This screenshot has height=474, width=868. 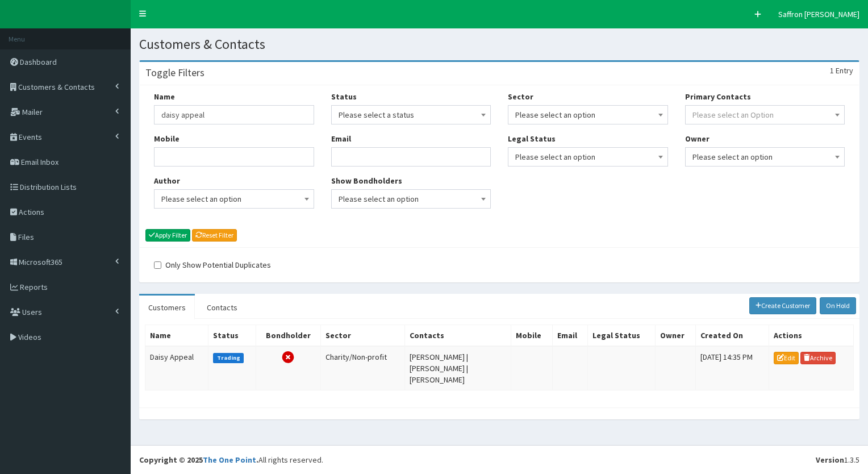 What do you see at coordinates (48, 187) in the screenshot?
I see `span: Distribution Lists` at bounding box center [48, 187].